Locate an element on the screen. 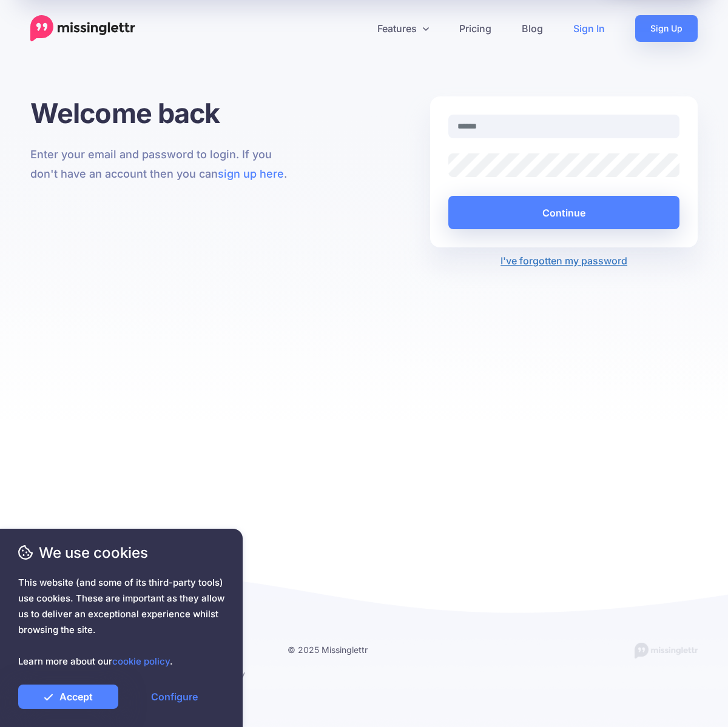  h1: Welcome back is located at coordinates (164, 113).